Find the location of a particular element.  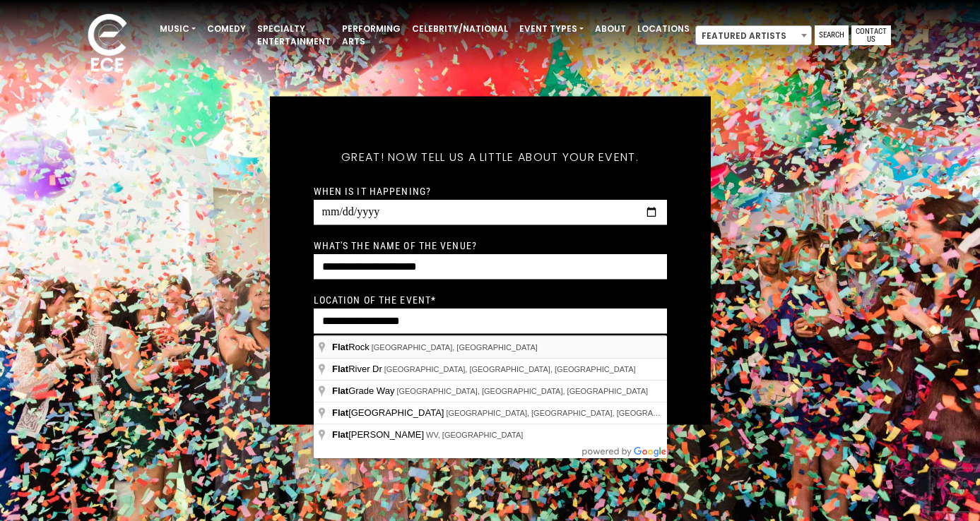

img: ece_new_logo_whitev2-1.png is located at coordinates (108, 44).